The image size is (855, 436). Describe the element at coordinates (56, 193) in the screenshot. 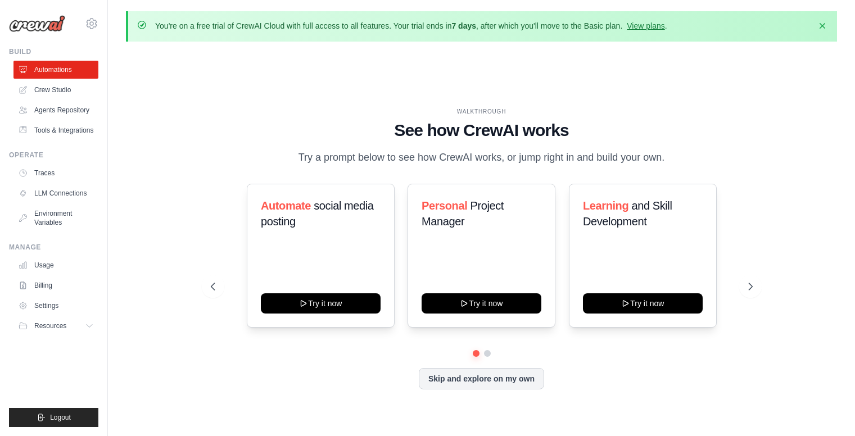

I see `a: LLM Connections` at that location.